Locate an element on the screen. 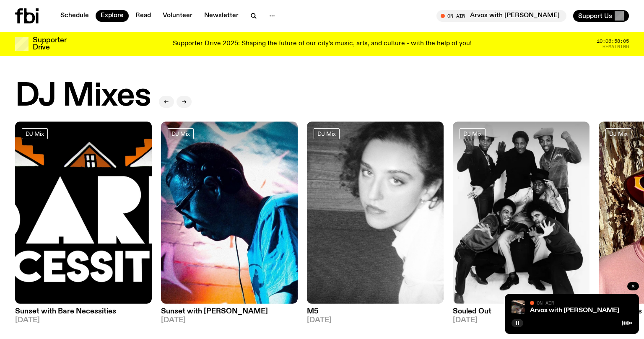 The image size is (644, 339). span: 10:06:58:05 is located at coordinates (612, 41).